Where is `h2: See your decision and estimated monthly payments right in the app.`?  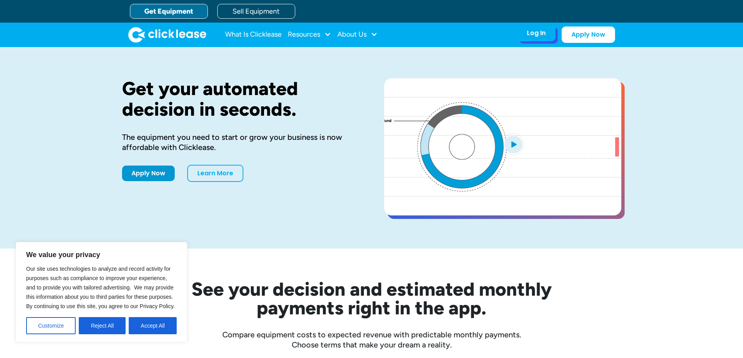 h2: See your decision and estimated monthly payments right in the app. is located at coordinates (372, 299).